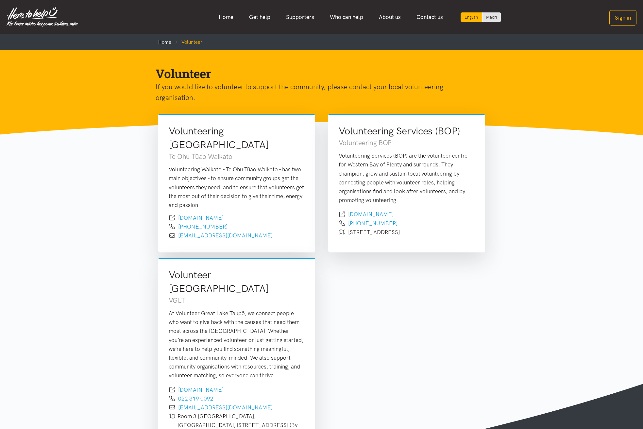  I want to click on a: About us, so click(390, 17).